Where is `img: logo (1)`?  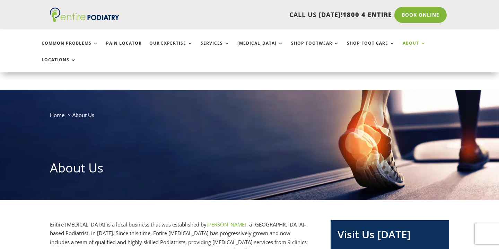 img: logo (1) is located at coordinates (85, 15).